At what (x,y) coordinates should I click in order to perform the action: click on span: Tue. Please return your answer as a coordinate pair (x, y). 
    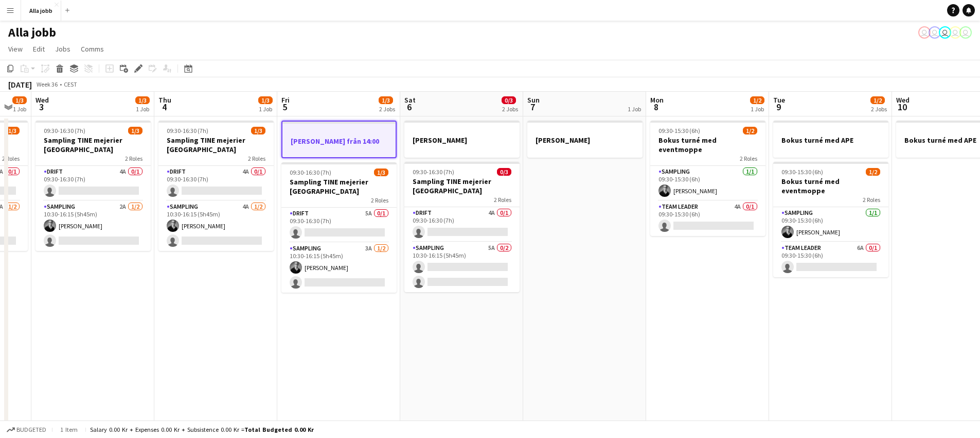
    Looking at the image, I should click on (779, 100).